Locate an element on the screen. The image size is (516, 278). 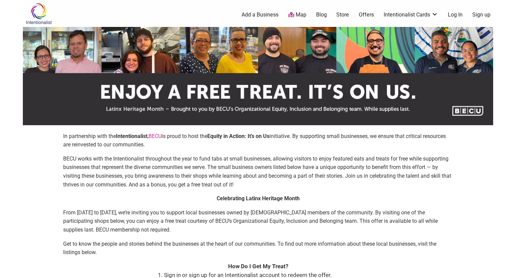
strong: Celebrating Latinx Heritage Month is located at coordinates (258, 198).